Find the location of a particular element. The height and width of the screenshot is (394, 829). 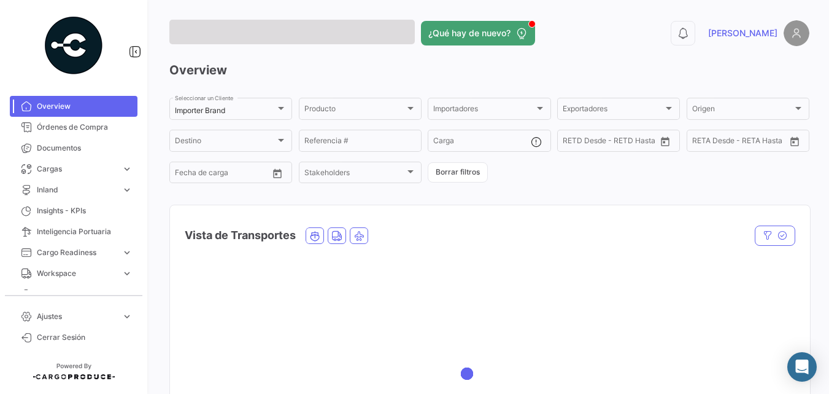

span: Cargo Readiness is located at coordinates (77, 252).